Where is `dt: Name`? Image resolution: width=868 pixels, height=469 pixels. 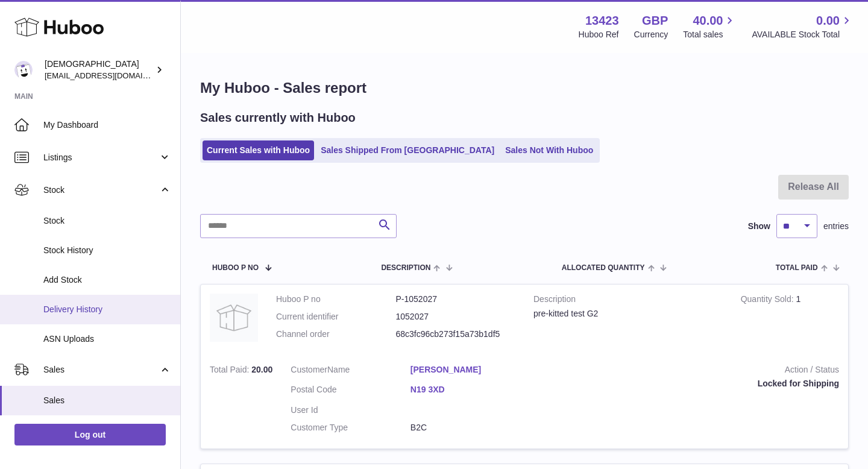
dt: Name is located at coordinates (350, 371).